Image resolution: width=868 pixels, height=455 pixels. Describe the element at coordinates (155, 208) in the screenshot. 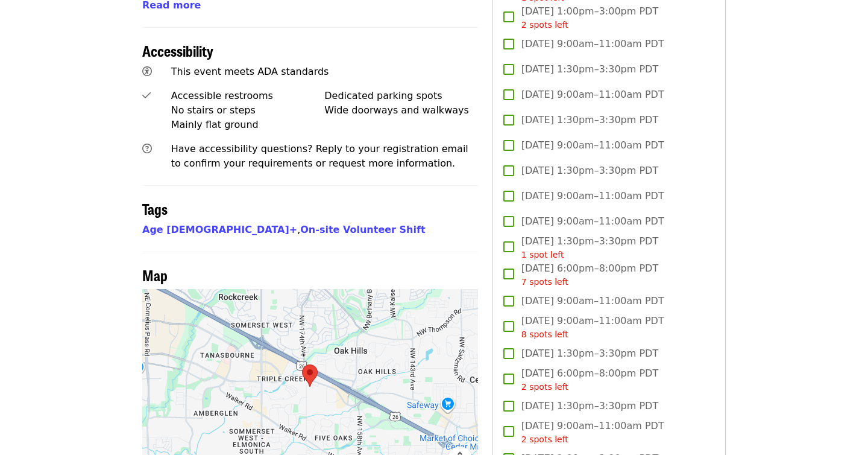

I see `span: Tags` at that location.